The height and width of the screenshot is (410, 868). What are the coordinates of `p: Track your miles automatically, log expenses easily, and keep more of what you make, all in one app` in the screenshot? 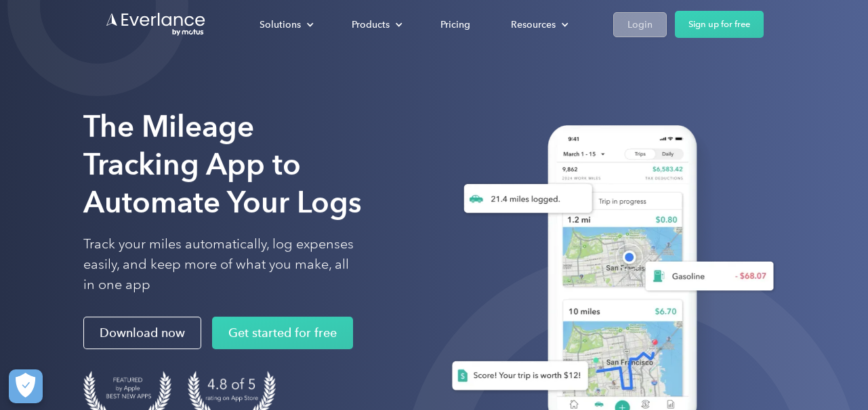 It's located at (219, 265).